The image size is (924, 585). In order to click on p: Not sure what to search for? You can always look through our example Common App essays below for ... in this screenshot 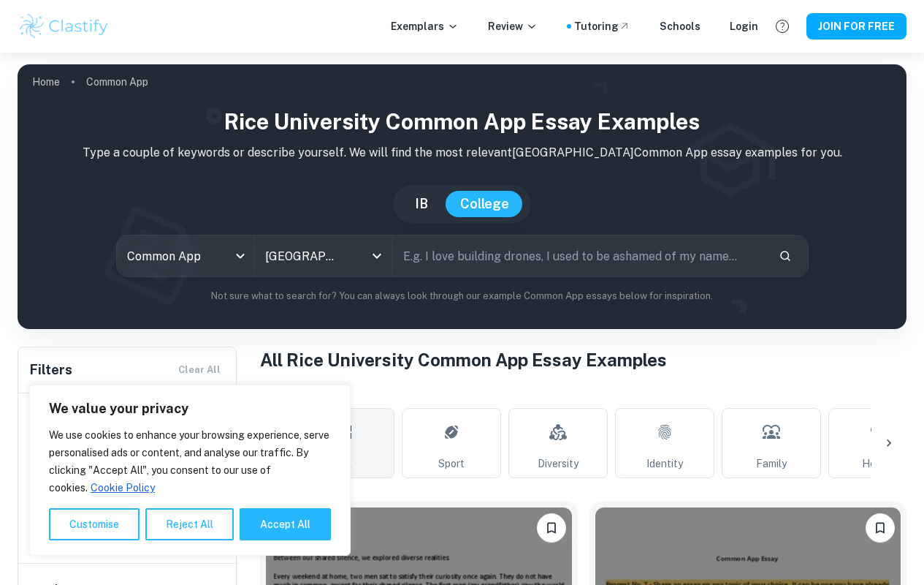, I will do `click(461, 296)`.